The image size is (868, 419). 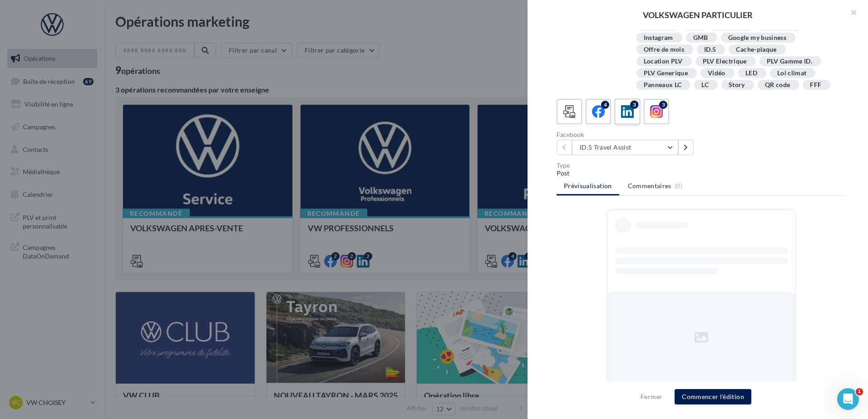 I want to click on button: Commencer l'édition, so click(x=712, y=397).